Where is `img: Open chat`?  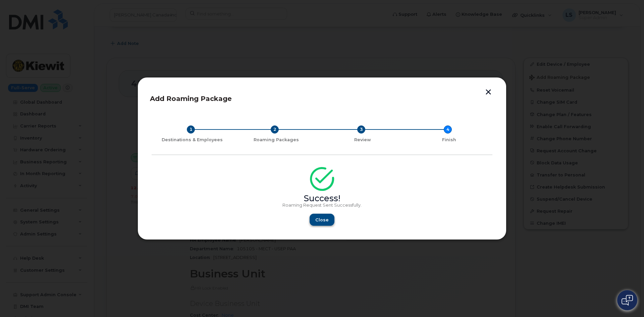
img: Open chat is located at coordinates (627, 301).